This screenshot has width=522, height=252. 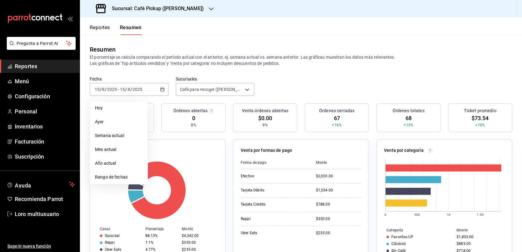 What do you see at coordinates (119, 177) in the screenshot?
I see `span: Rango de fechas` at bounding box center [119, 177].